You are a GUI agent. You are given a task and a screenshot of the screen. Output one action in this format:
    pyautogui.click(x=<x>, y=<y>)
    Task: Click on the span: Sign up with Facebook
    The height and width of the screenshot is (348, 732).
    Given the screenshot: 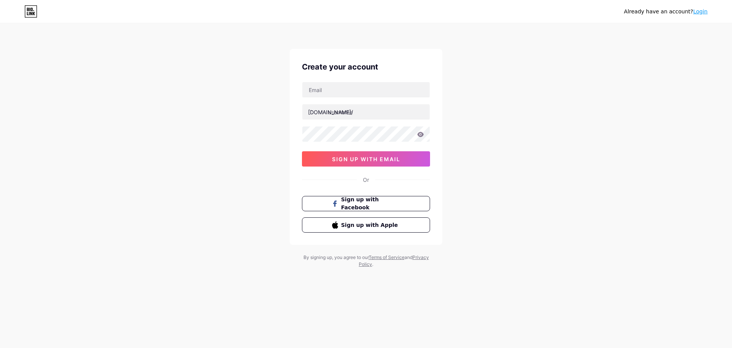 What is the action you would take?
    pyautogui.click(x=371, y=203)
    